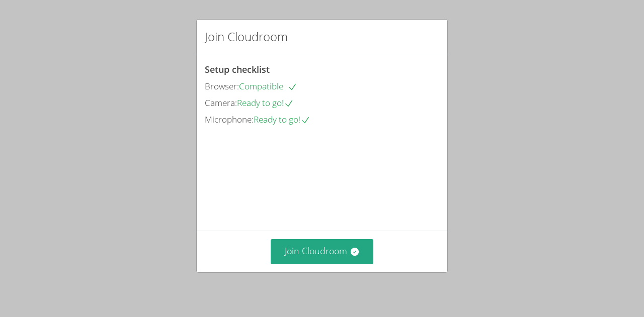 Image resolution: width=644 pixels, height=317 pixels. What do you see at coordinates (222, 86) in the screenshot?
I see `span: Browser:` at bounding box center [222, 86].